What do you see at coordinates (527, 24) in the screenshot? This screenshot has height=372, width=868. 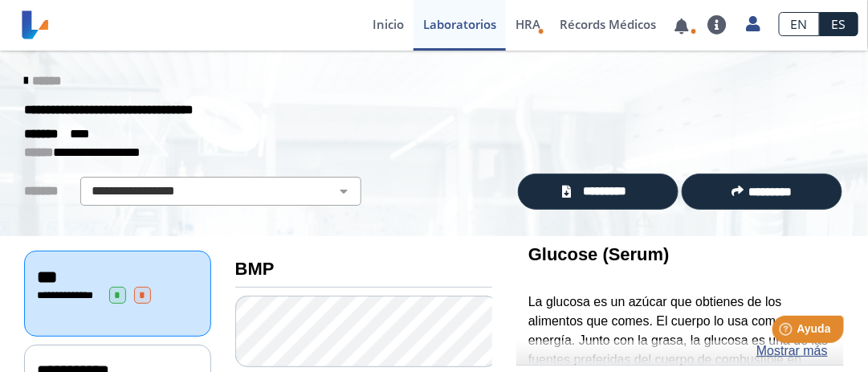 I see `span: HRA` at bounding box center [527, 24].